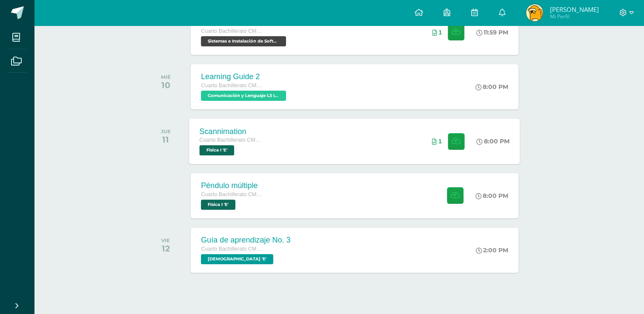 The width and height of the screenshot is (644, 314). Describe the element at coordinates (244, 96) in the screenshot. I see `span: Comunicación y Lenguaje L3 Inglés 'E'` at that location.